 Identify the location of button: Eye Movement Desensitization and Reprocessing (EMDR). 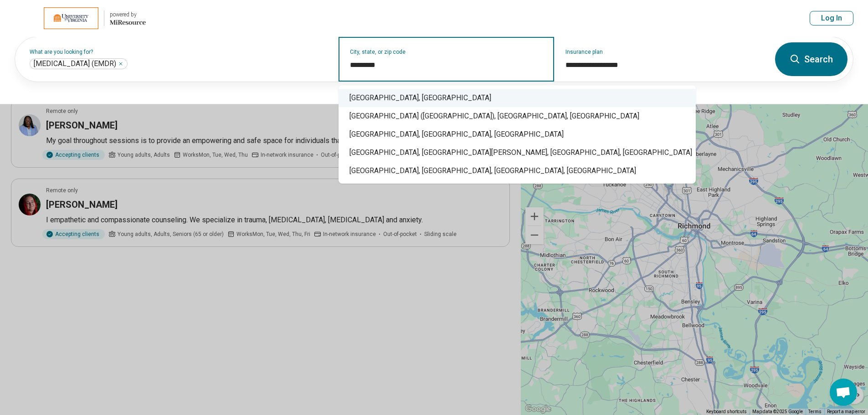
(121, 64).